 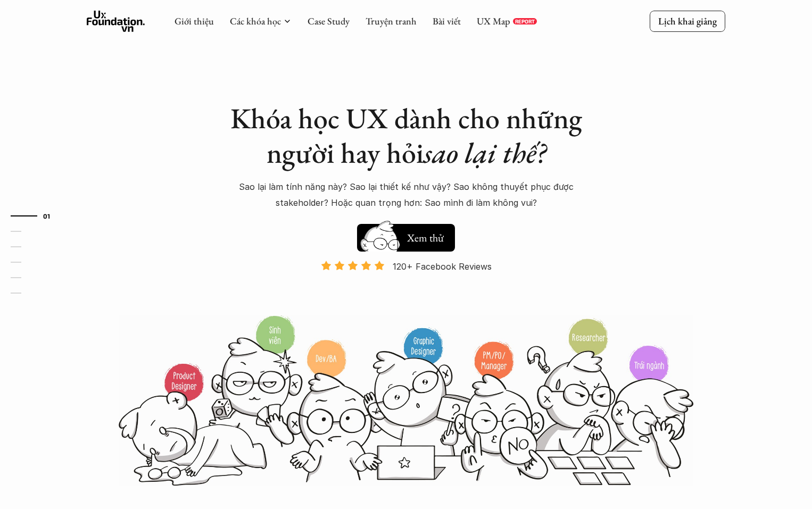 I want to click on h1: Khóa học UX dành cho những người hay hỏi, so click(x=406, y=135).